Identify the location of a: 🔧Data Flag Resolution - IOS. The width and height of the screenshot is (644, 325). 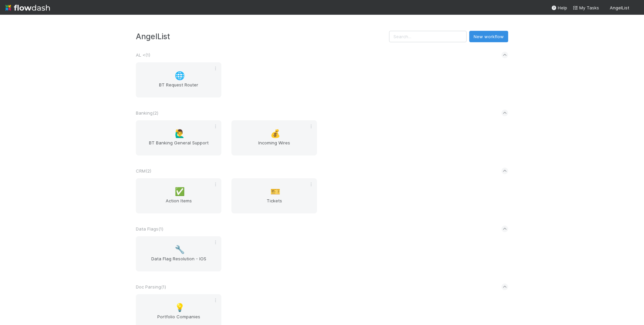
(178, 254).